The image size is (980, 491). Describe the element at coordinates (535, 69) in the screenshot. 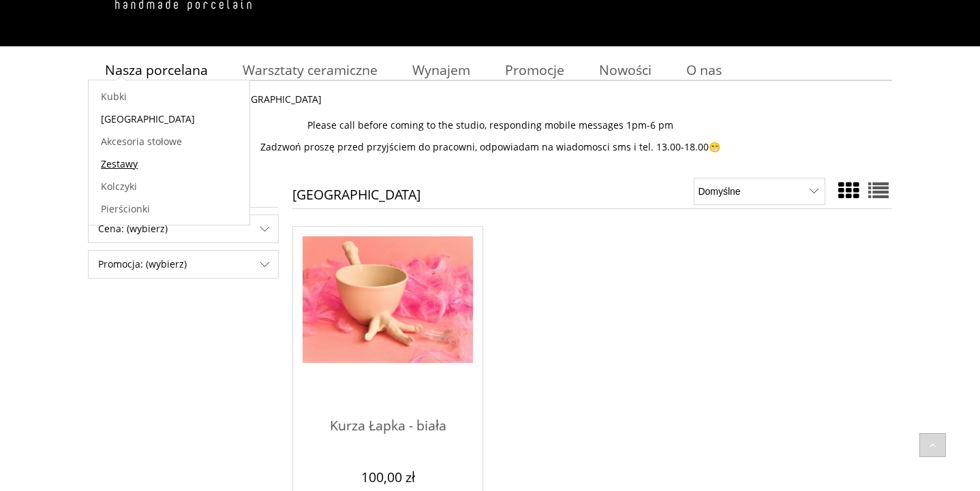

I see `a: Promocje` at that location.